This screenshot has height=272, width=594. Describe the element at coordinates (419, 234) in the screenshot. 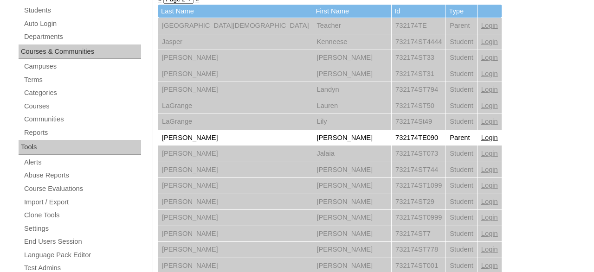

I see `td: 732174ST7` at that location.